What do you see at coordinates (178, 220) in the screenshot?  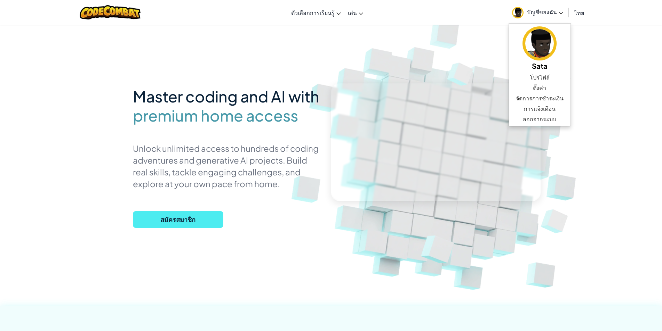 I see `button: สมัครสมาชิก` at bounding box center [178, 220].